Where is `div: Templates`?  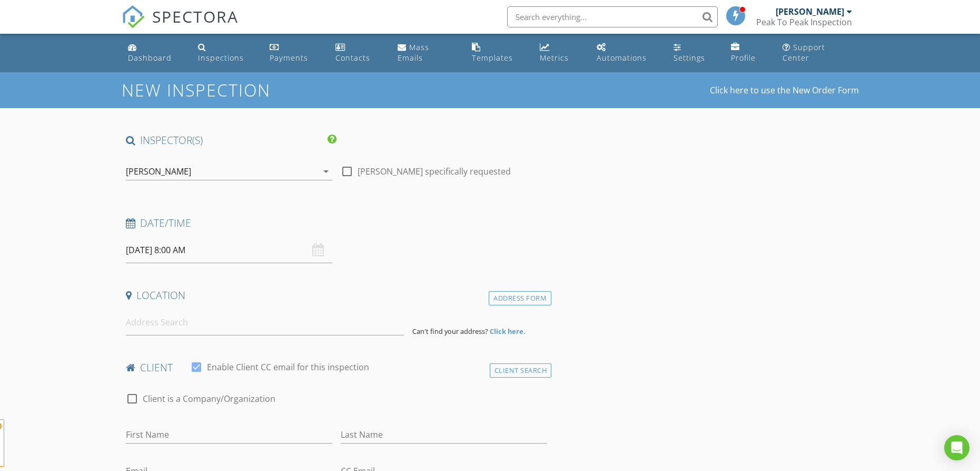
div: Templates is located at coordinates (492, 58).